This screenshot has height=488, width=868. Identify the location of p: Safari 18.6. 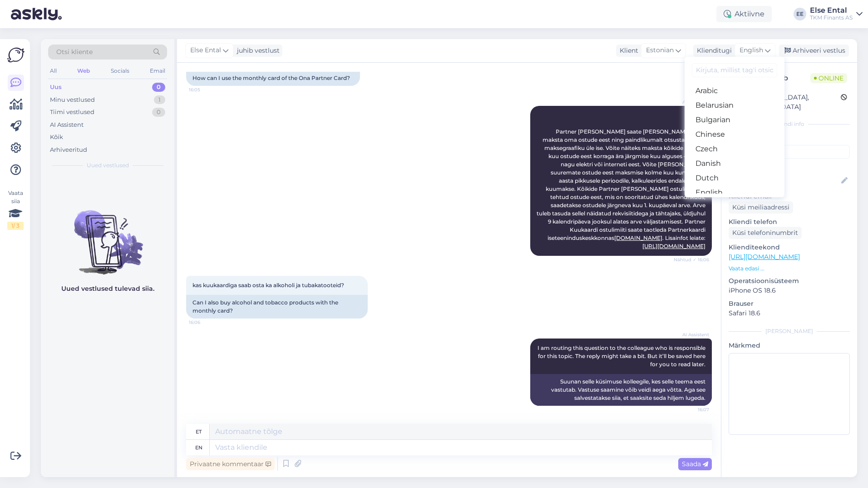
(789, 313).